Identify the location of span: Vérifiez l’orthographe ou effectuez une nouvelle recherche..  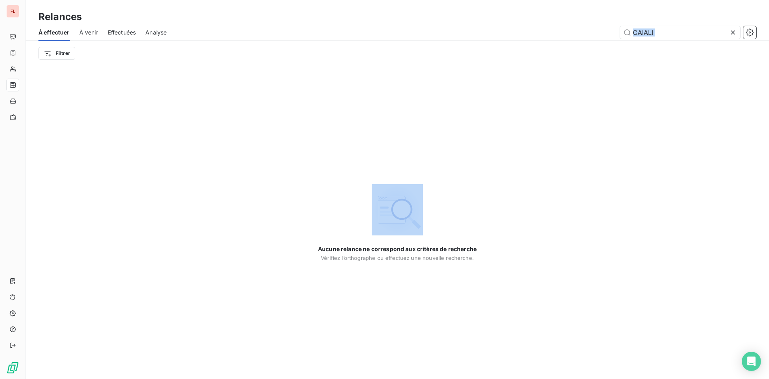
(397, 258).